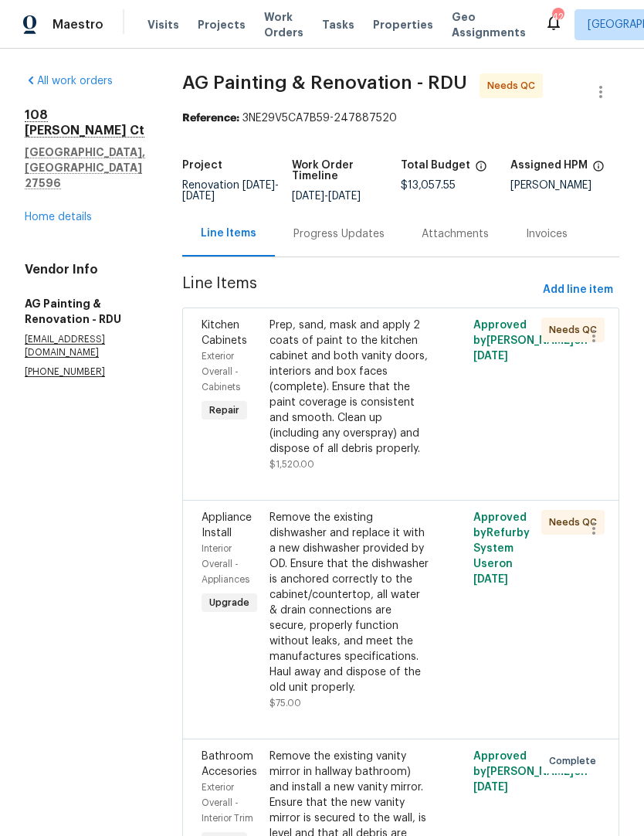 The width and height of the screenshot is (644, 836). What do you see at coordinates (221, 25) in the screenshot?
I see `span: Projects` at bounding box center [221, 25].